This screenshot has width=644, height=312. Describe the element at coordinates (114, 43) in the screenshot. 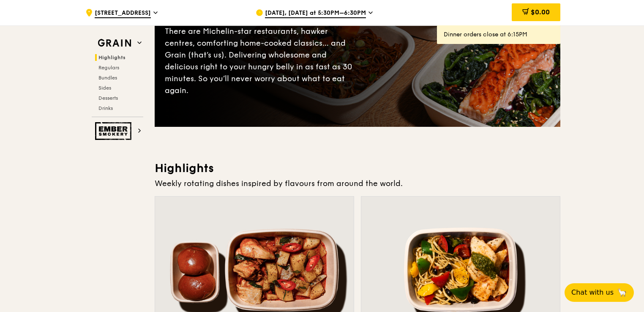

I see `img: Grain web logo` at that location.